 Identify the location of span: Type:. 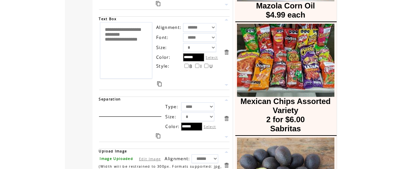
(172, 107).